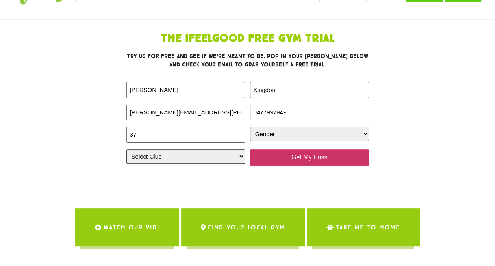 Image resolution: width=495 pixels, height=266 pixels. I want to click on input: Email, so click(186, 112).